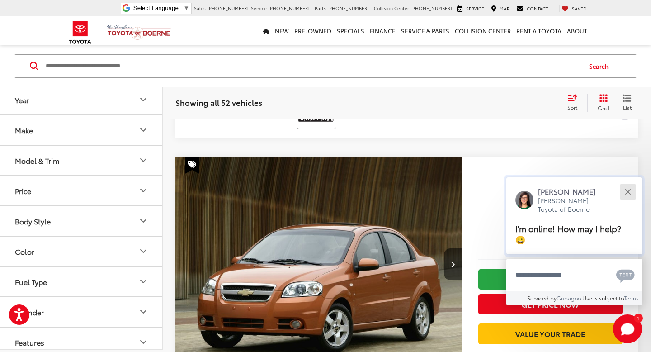  Describe the element at coordinates (139, 32) in the screenshot. I see `img: Vic Vaughan Toyota of Boerne` at that location.